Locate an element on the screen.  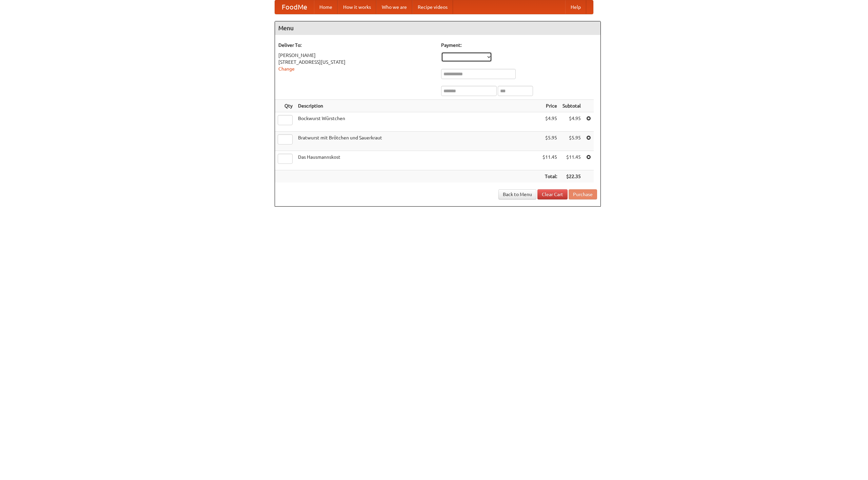
a: FoodMe is located at coordinates (294, 7).